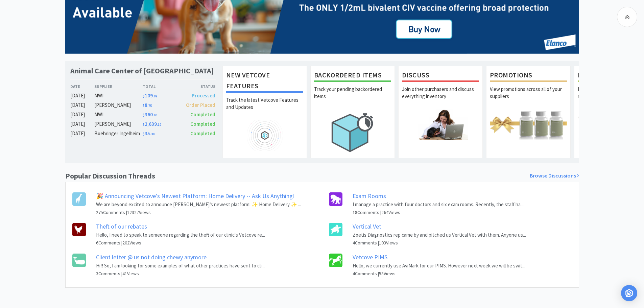  What do you see at coordinates (152, 134) in the screenshot?
I see `span: . 30` at bounding box center [152, 134].